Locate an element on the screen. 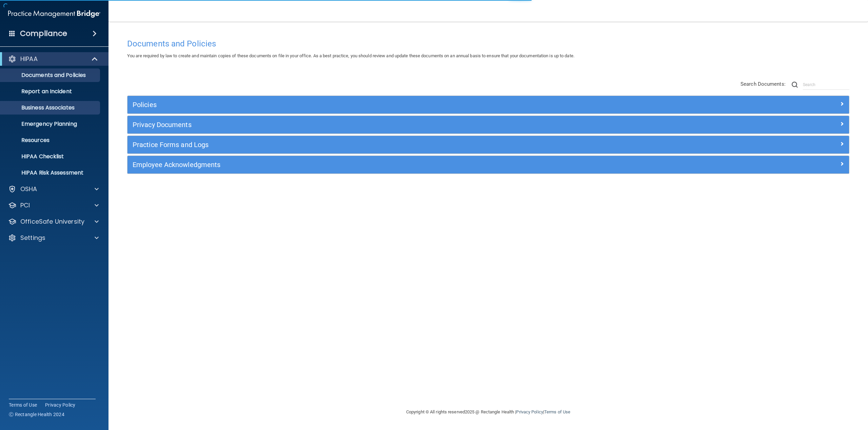 The image size is (868, 430). p: HIPAA Checklist is located at coordinates (51, 157).